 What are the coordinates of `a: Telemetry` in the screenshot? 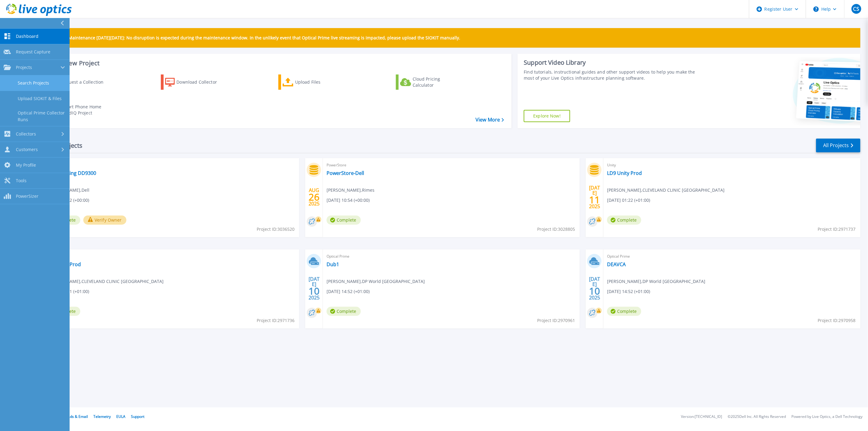 It's located at (102, 417).